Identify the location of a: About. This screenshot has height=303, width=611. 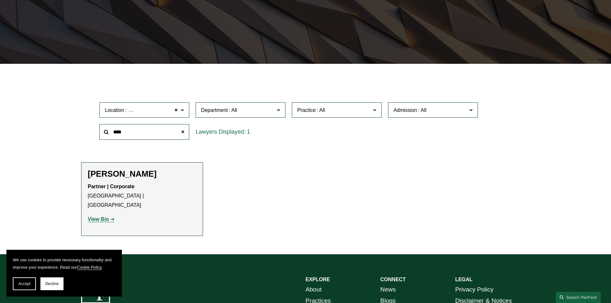
(314, 290).